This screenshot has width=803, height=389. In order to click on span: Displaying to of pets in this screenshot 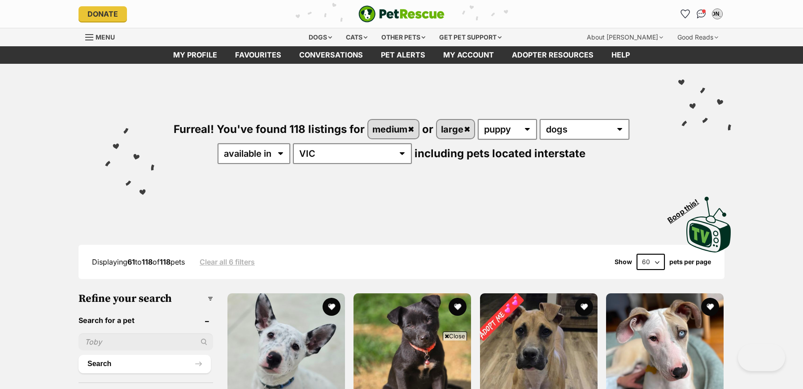, I will do `click(138, 262)`.